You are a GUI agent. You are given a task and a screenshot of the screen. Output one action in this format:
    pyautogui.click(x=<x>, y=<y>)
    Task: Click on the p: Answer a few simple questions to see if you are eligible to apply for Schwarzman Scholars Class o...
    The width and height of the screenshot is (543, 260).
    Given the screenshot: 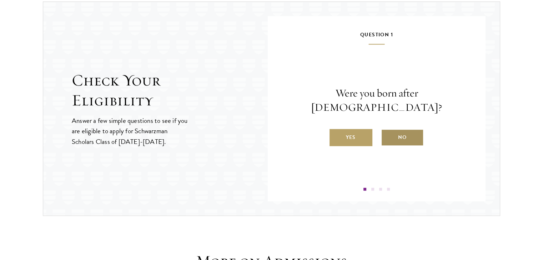 What is the action you would take?
    pyautogui.click(x=130, y=131)
    